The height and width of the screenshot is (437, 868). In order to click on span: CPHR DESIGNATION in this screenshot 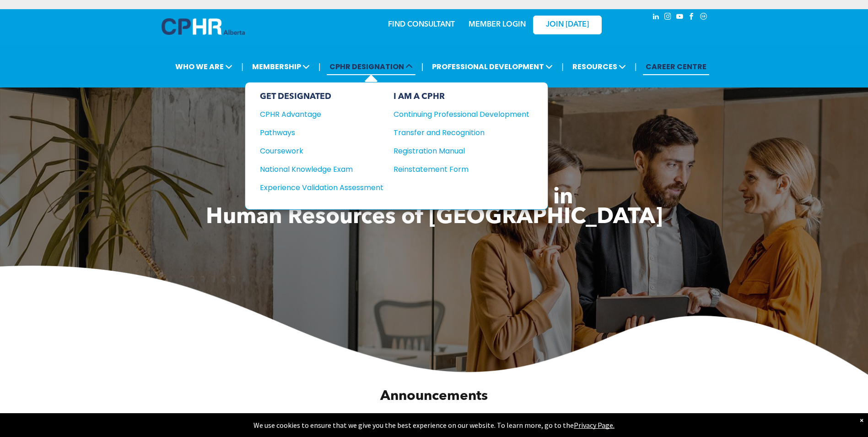, I will do `click(371, 67)`.